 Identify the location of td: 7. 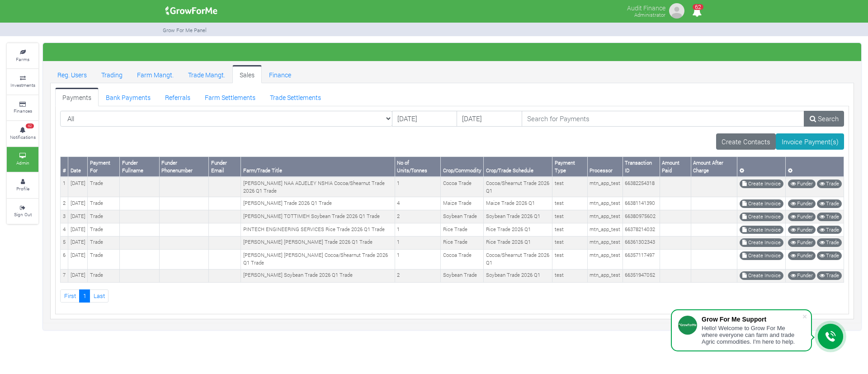
(64, 275).